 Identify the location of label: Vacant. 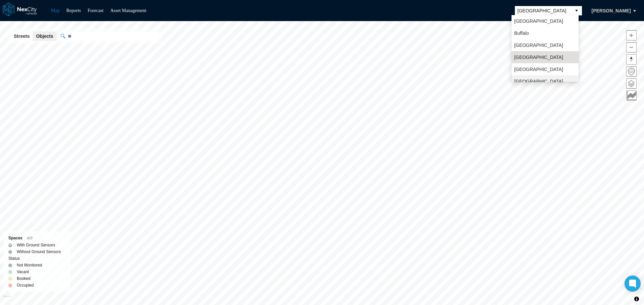
(23, 272).